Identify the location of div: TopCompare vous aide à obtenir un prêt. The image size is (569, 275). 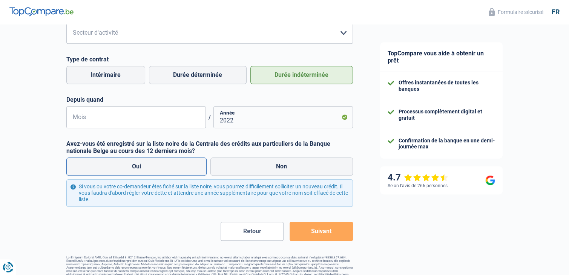
(441, 57).